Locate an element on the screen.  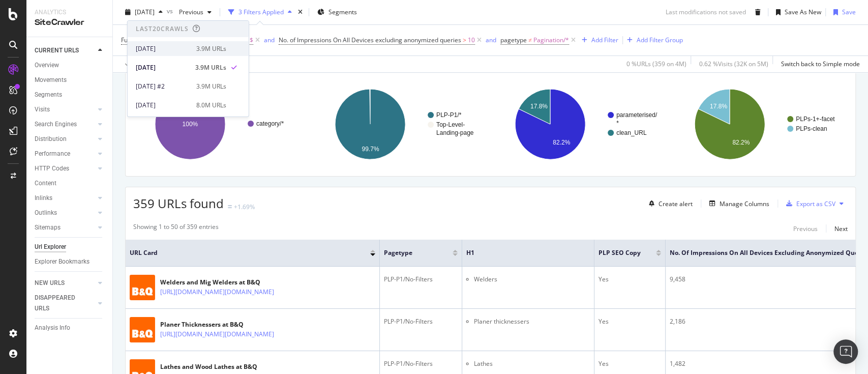
button: Save As New is located at coordinates (796, 12).